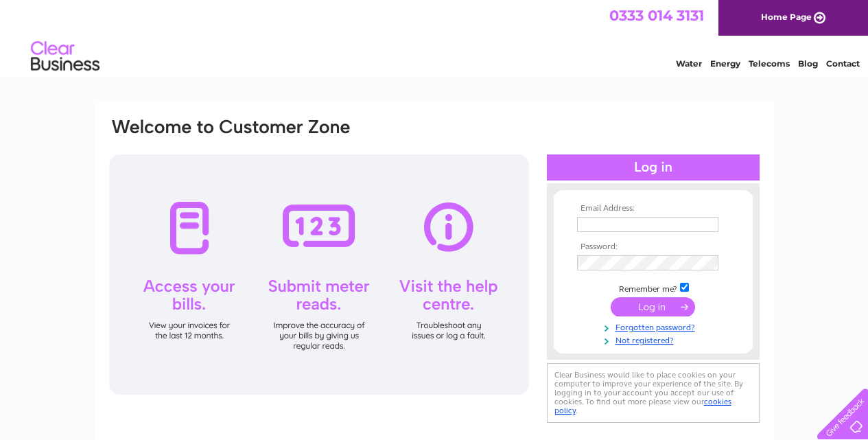 The image size is (868, 440). What do you see at coordinates (643, 406) in the screenshot?
I see `a: cookies policy` at bounding box center [643, 406].